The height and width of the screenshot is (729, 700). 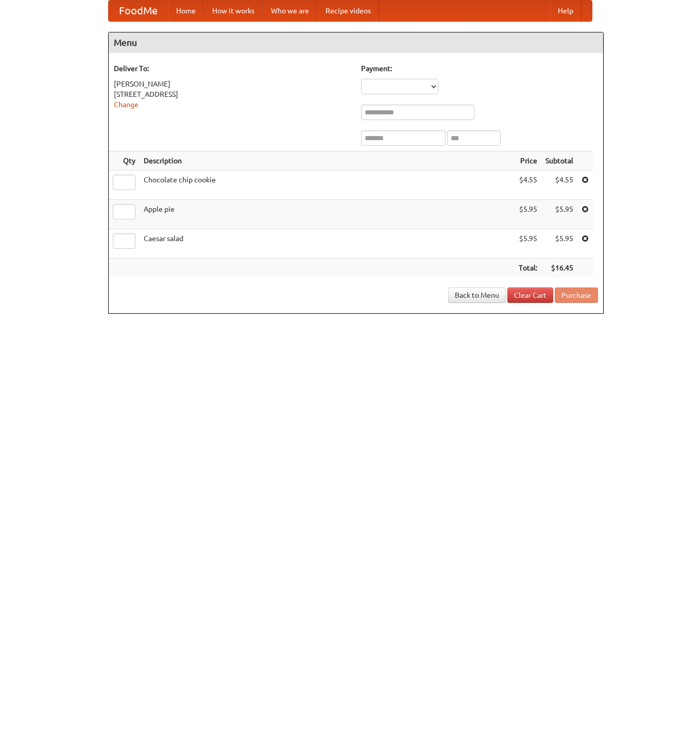 I want to click on th: Total:, so click(x=528, y=268).